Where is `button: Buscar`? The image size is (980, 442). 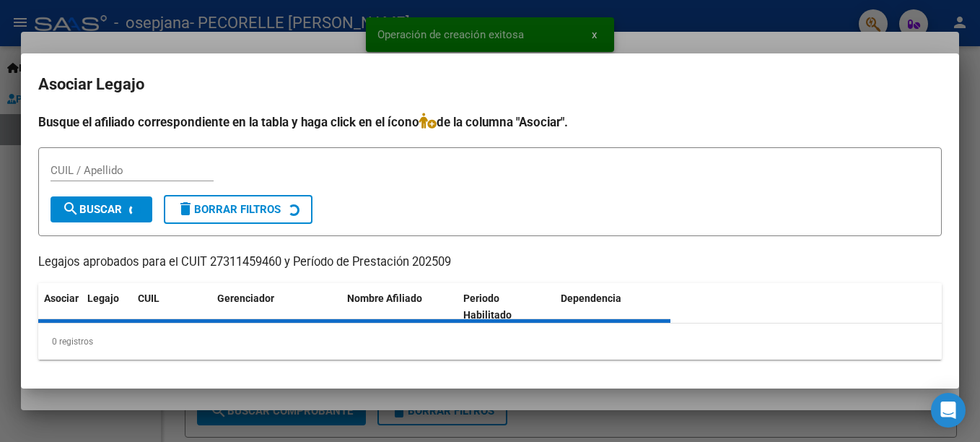
button: Buscar is located at coordinates (101, 210).